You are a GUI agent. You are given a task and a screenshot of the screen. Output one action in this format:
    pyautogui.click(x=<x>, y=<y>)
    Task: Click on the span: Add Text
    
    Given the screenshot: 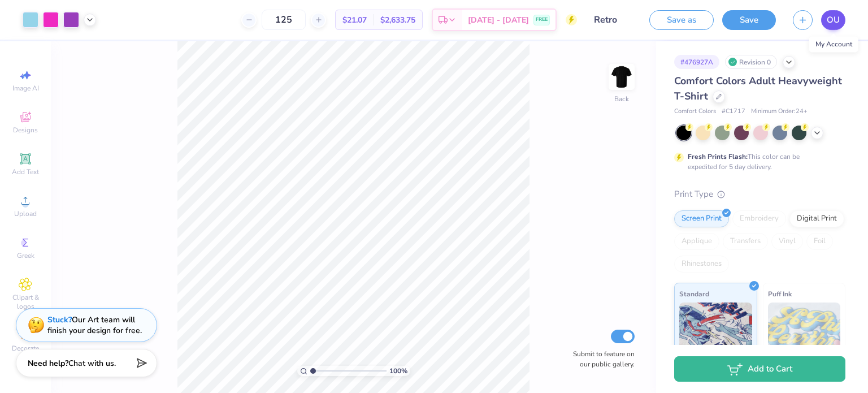 What is the action you would take?
    pyautogui.click(x=26, y=172)
    